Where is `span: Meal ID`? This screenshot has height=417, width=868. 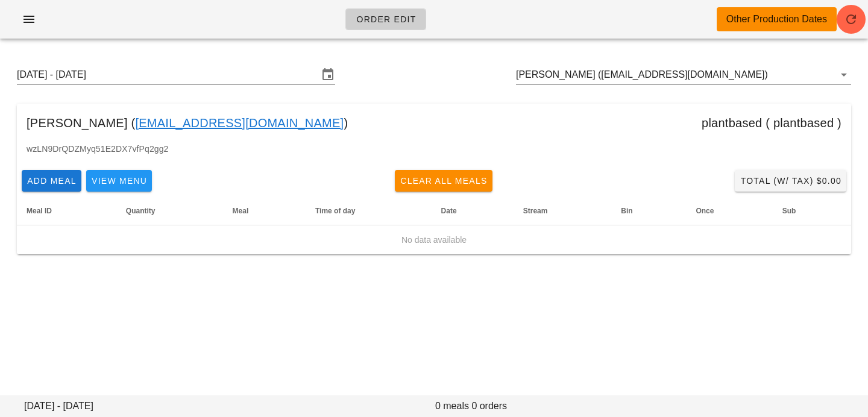
span: Meal ID is located at coordinates (39, 211).